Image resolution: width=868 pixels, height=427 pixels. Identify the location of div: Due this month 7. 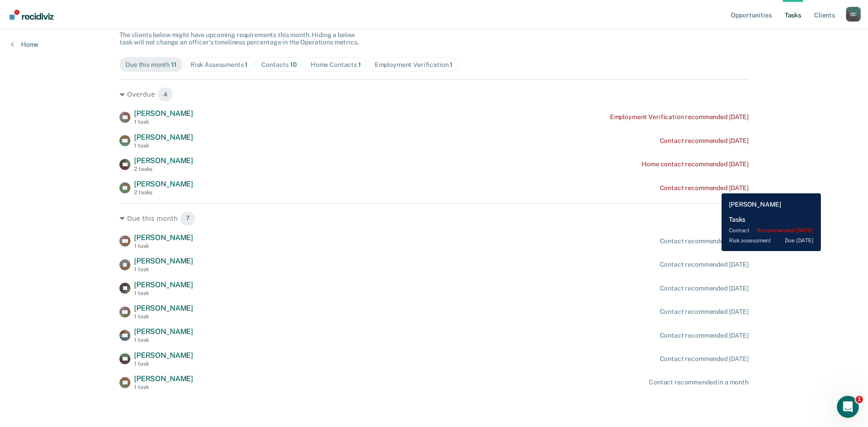
(434, 218).